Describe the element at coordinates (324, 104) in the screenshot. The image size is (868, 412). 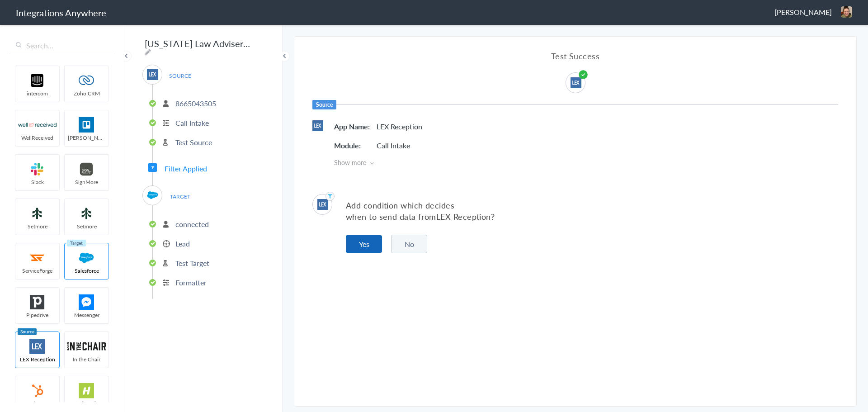
I see `h6: Source` at that location.